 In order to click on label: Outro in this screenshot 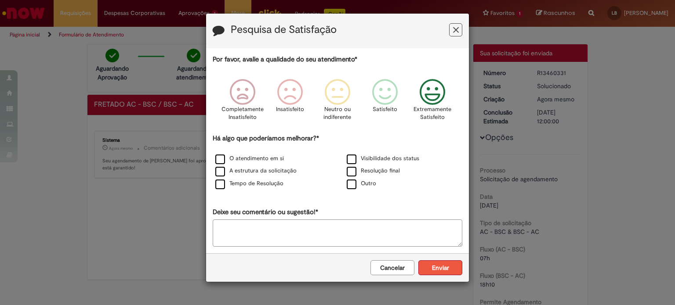, I will do `click(361, 184)`.